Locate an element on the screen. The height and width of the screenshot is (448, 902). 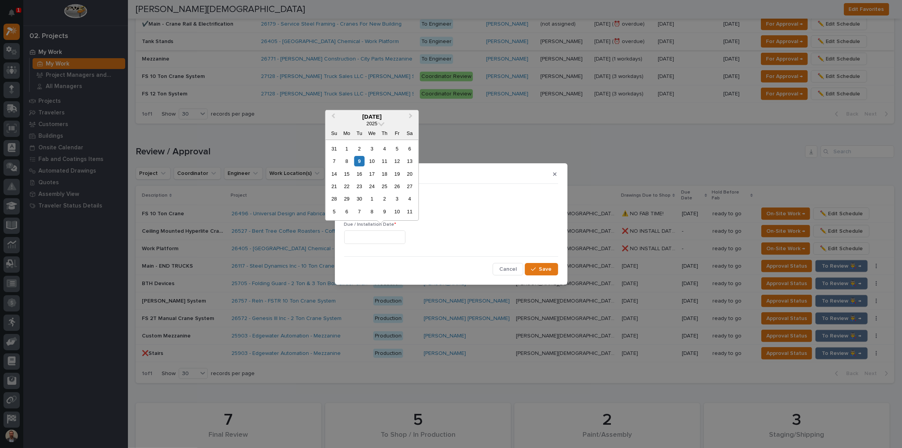
div: Choose Monday, September 15th, 2025 is located at coordinates (347, 174).